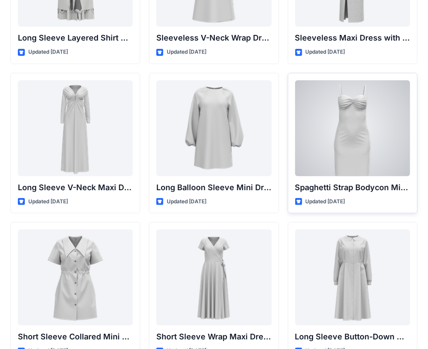  Describe the element at coordinates (214, 336) in the screenshot. I see `p: Short Sleeve Wrap Maxi Dress` at that location.